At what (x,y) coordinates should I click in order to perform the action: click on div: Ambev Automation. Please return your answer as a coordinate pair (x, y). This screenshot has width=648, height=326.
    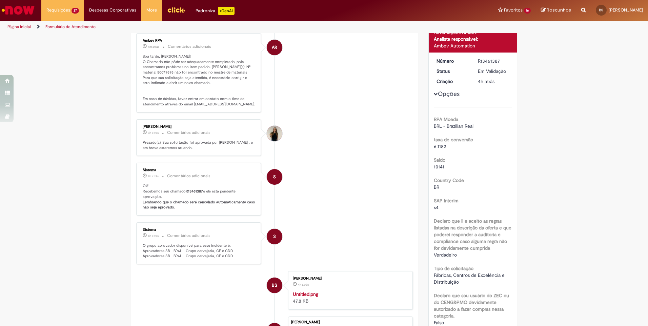
    Looking at the image, I should click on (473, 46).